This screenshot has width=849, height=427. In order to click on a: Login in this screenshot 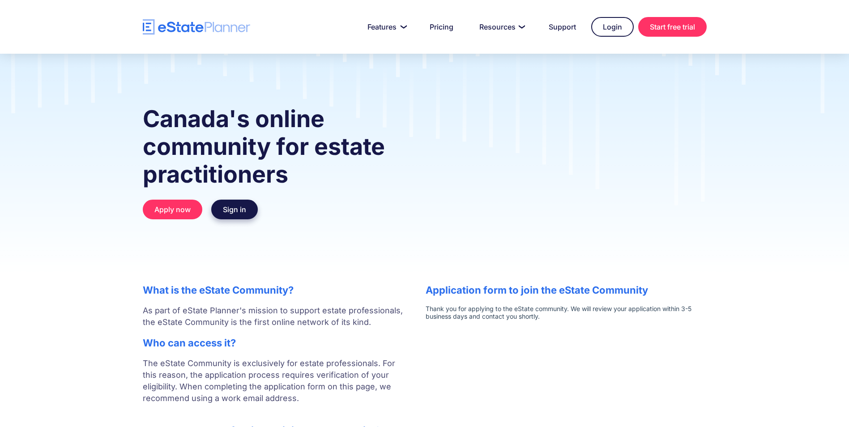, I will do `click(612, 27)`.